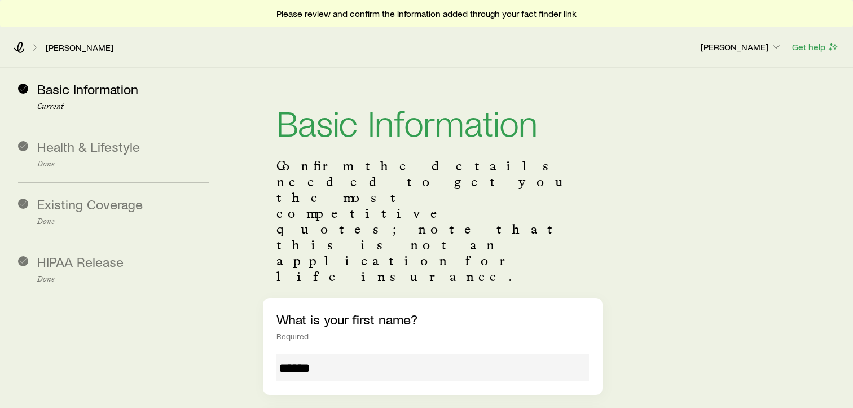 This screenshot has height=408, width=853. What do you see at coordinates (123, 107) in the screenshot?
I see `p: Current` at bounding box center [123, 107].